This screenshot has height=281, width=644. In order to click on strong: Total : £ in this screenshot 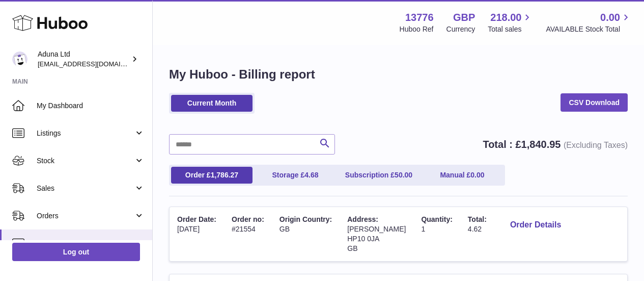, I will do `click(555, 144)`.